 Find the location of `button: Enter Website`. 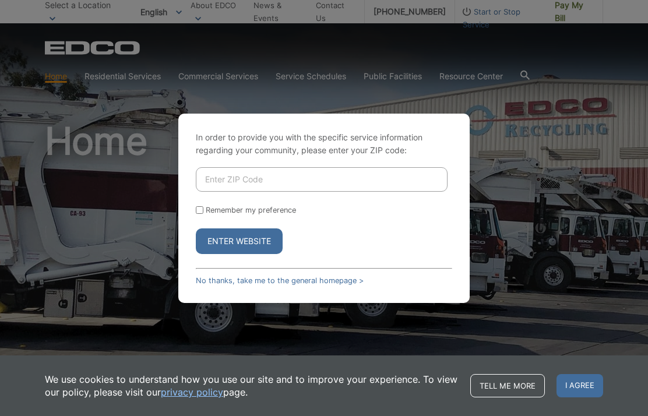

button: Enter Website is located at coordinates (239, 241).